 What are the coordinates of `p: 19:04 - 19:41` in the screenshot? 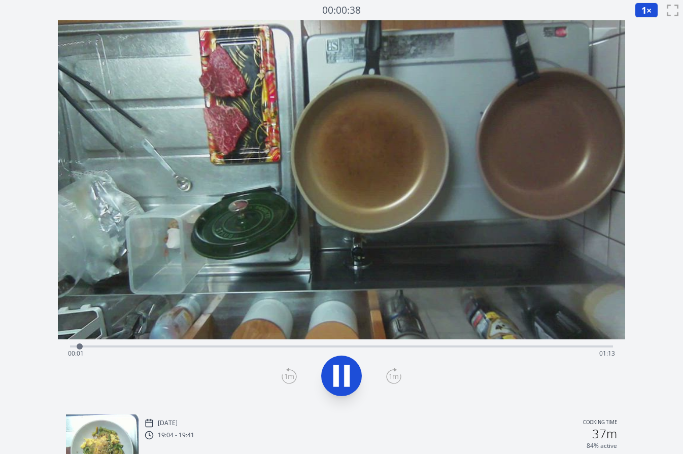 It's located at (176, 435).